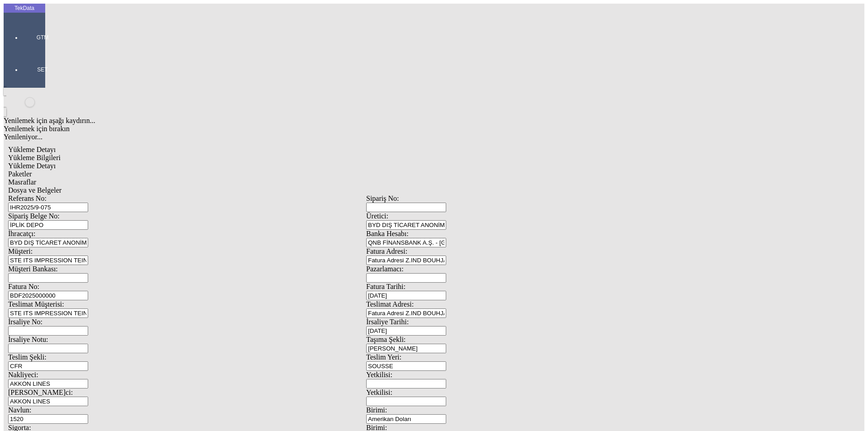 The image size is (868, 431). What do you see at coordinates (27, 198) in the screenshot?
I see `span: Referans No:` at bounding box center [27, 198].